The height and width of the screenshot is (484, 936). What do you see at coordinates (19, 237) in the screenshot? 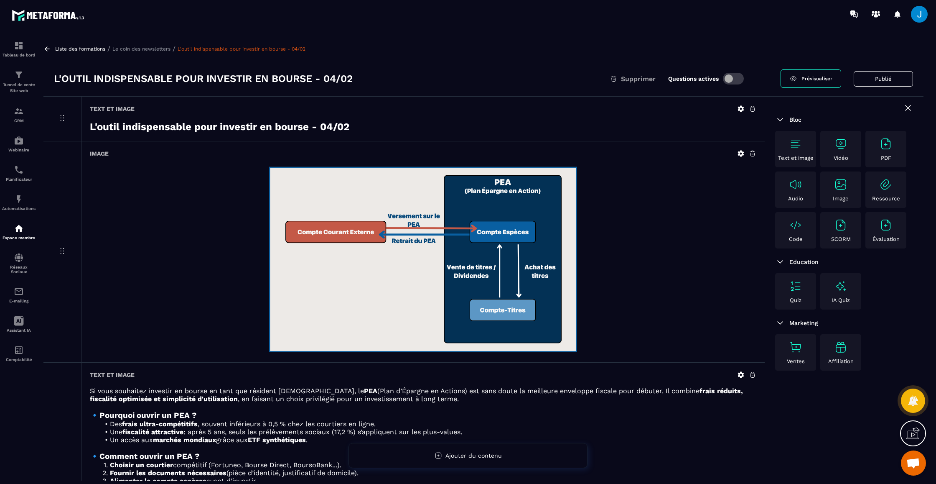
I see `p: Espace membre` at bounding box center [19, 237].